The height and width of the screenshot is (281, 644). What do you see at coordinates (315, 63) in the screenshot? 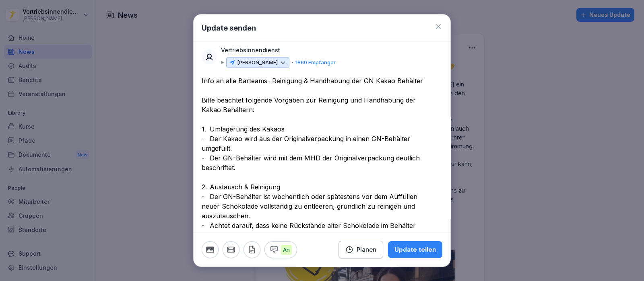
I see `p: 1869 Empfänger` at bounding box center [315, 63].